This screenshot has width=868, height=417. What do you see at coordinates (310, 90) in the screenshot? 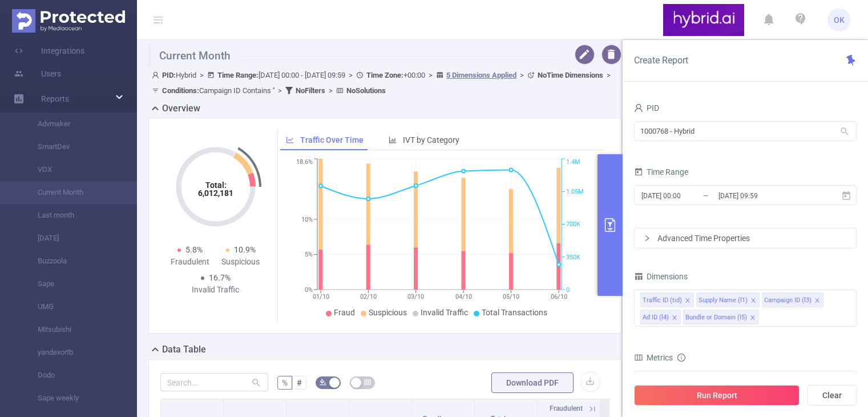
I see `b: No Filters` at bounding box center [310, 90].